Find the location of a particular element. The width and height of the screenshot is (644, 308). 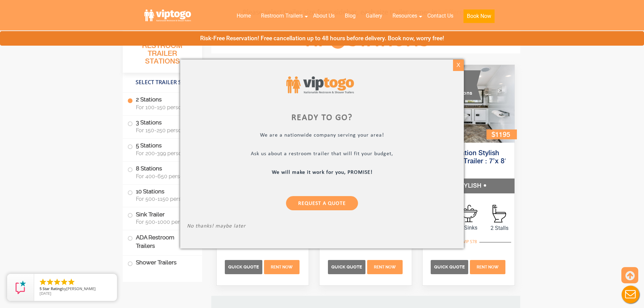

p: Ask us about a restroom trailer that will fit your budget, is located at coordinates (322, 155).